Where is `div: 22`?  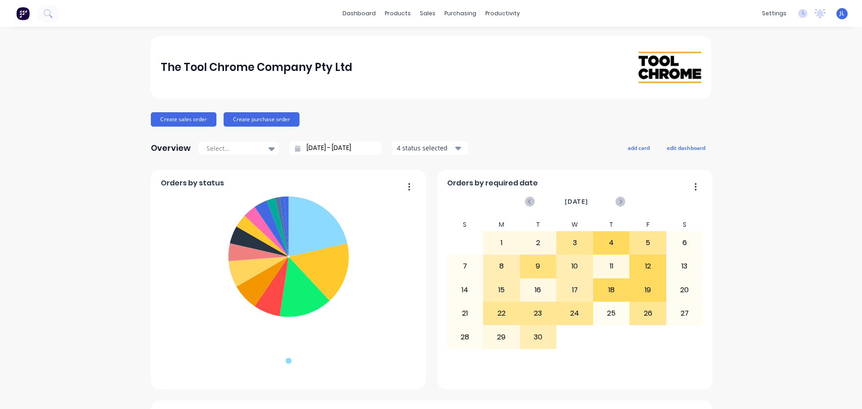 div: 22 is located at coordinates (502, 313).